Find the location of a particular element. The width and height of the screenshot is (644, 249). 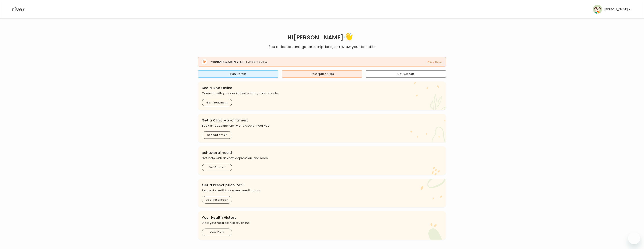

p: See a doctor, and get prescriptions, or review your benefits is located at coordinates (322, 47).